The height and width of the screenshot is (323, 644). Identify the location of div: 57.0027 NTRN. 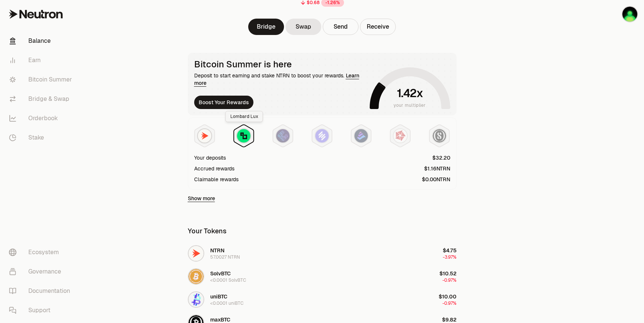
(225, 258).